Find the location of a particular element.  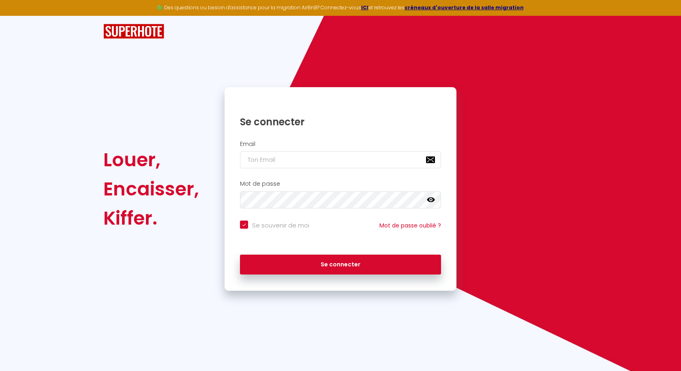

div: Louer, is located at coordinates (151, 160).